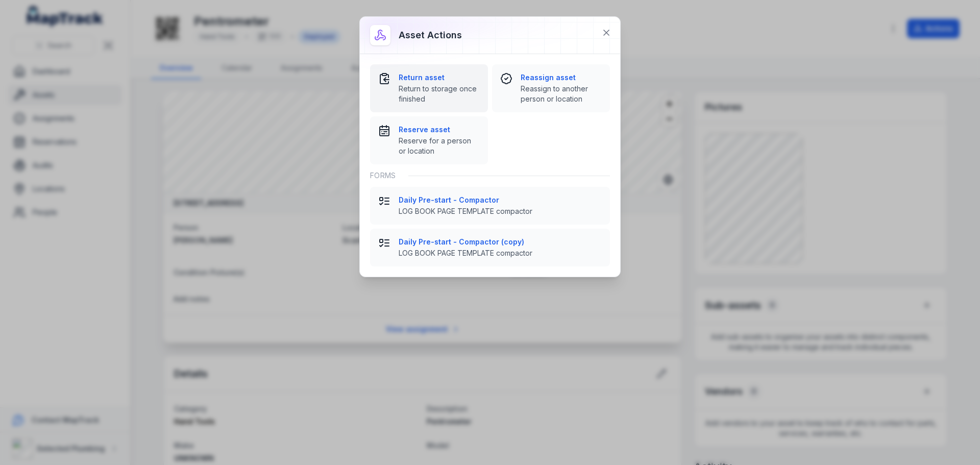 This screenshot has height=465, width=980. Describe the element at coordinates (490, 176) in the screenshot. I see `div: Forms` at that location.